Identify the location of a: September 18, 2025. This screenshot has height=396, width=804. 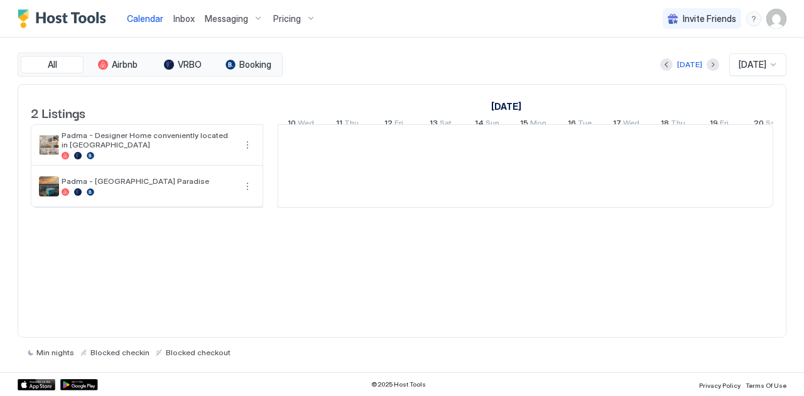
(672, 124).